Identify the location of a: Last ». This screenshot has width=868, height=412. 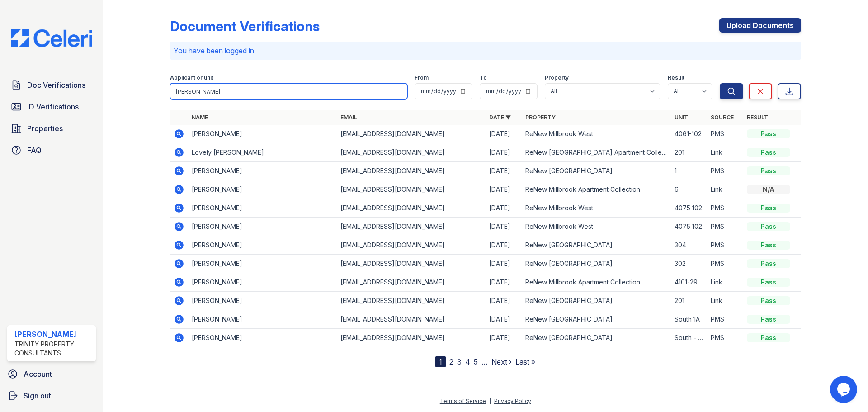
(526, 362).